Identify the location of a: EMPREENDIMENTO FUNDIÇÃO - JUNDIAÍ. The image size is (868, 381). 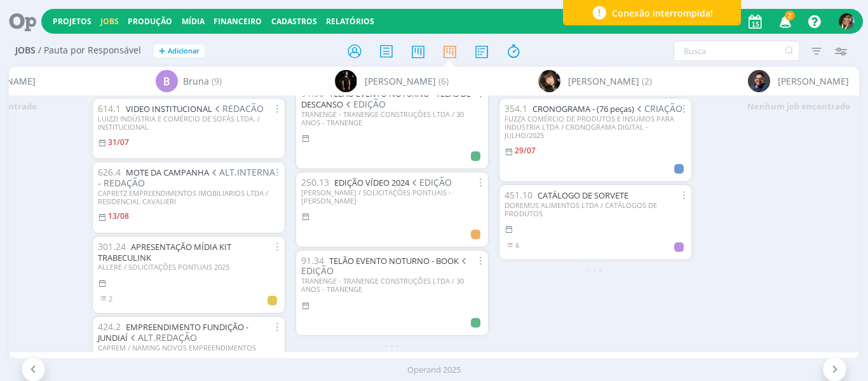
(173, 332).